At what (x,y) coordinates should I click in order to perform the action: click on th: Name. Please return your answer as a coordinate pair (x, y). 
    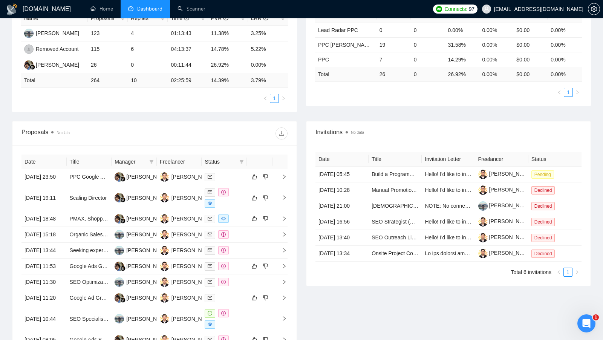
    Looking at the image, I should click on (54, 18).